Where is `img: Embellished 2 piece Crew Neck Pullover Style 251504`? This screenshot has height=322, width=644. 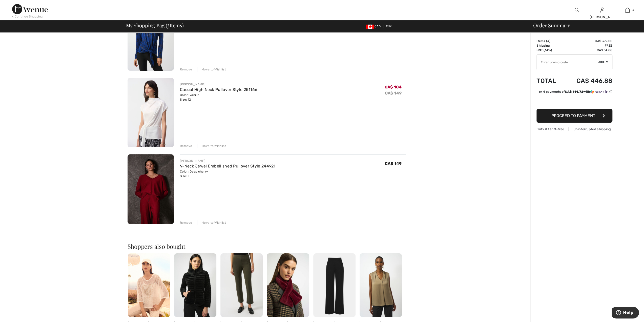 img: Embellished 2 piece Crew Neck Pullover Style 251504 is located at coordinates (149, 285).